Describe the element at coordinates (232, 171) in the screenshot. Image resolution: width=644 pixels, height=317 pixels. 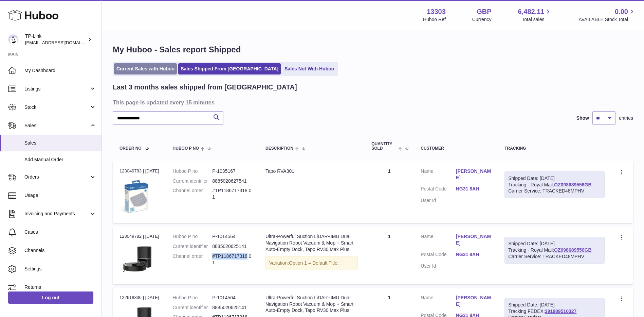
I see `dd: P-1035167` at that location.